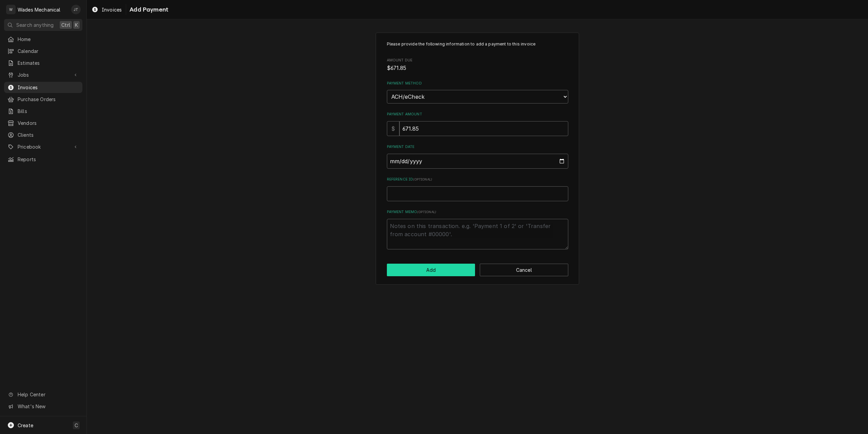 This screenshot has width=868, height=434. I want to click on a: Go to Pricebook, so click(43, 147).